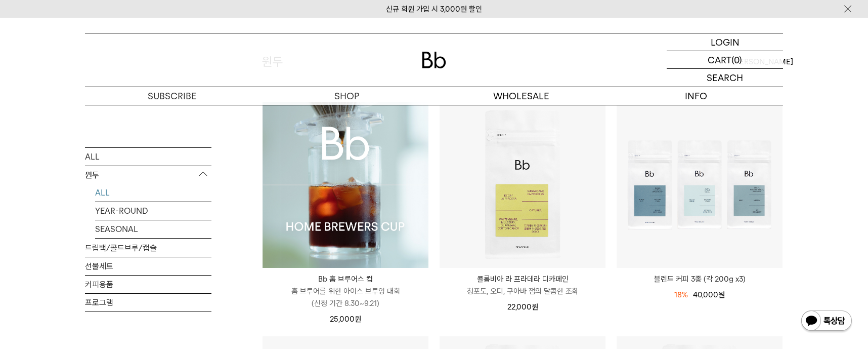  I want to click on p: SEARCH, so click(725, 77).